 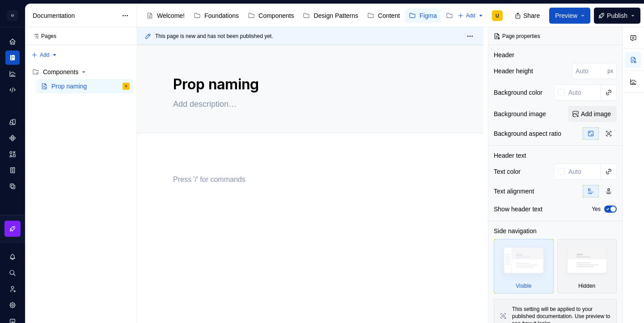 What do you see at coordinates (13, 170) in the screenshot?
I see `div: Storybook stories` at bounding box center [13, 170].